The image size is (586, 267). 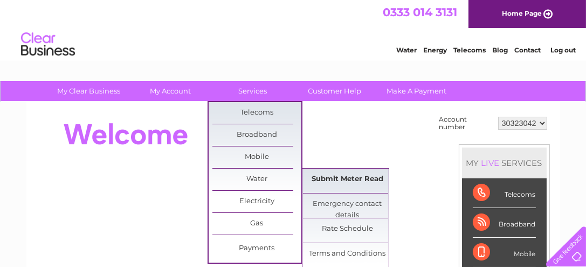 I want to click on a: Broadband, so click(x=257, y=135).